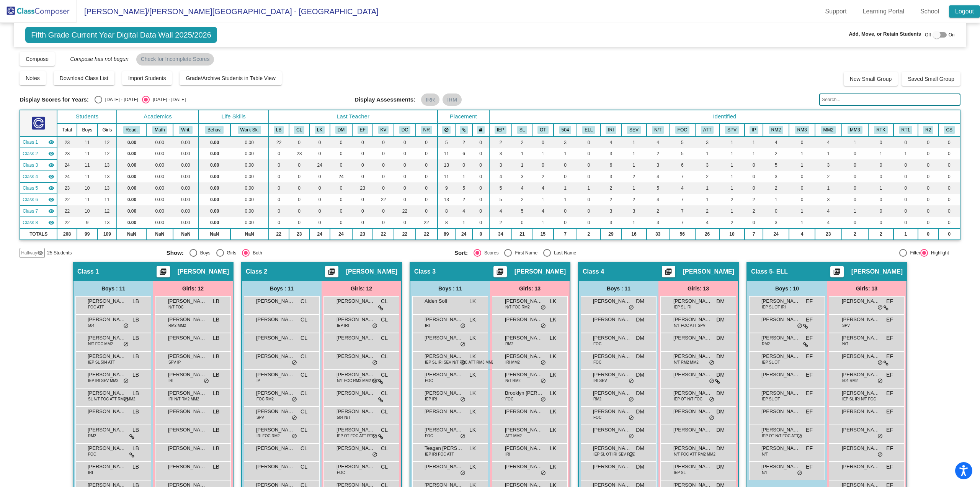  I want to click on button: IEP, so click(500, 130).